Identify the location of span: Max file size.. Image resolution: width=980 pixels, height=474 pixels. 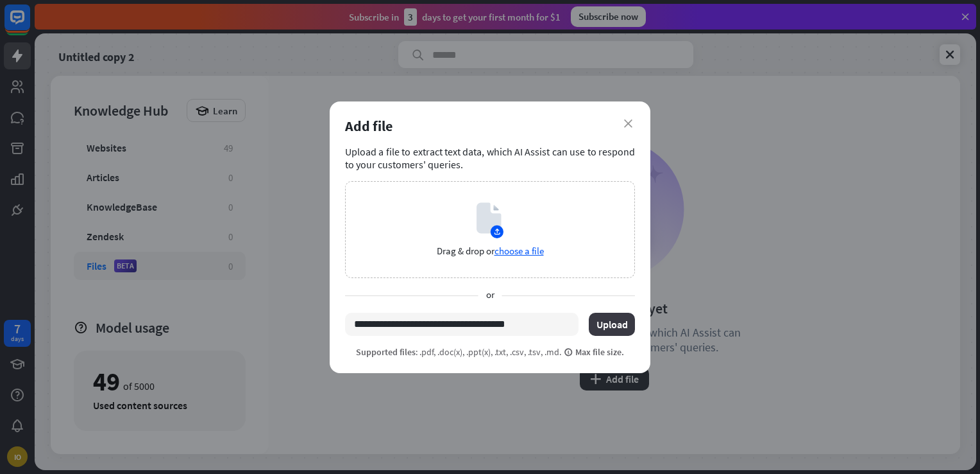
(594, 351).